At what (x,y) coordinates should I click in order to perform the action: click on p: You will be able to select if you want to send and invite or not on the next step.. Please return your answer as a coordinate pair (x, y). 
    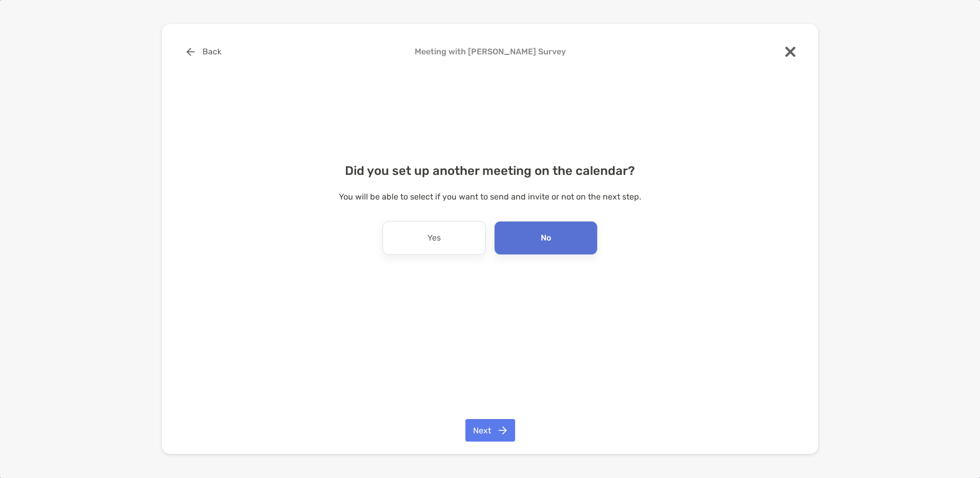
    Looking at the image, I should click on (490, 196).